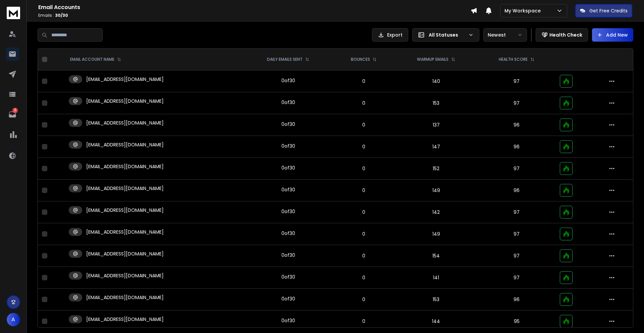  Describe the element at coordinates (390, 35) in the screenshot. I see `button: Export` at that location.